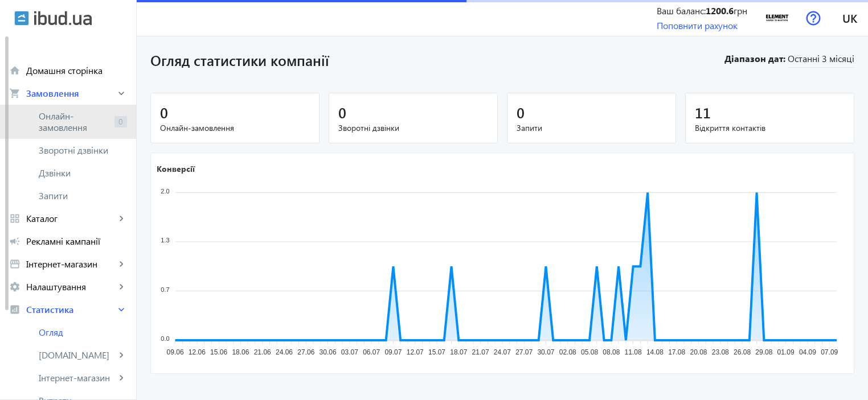  What do you see at coordinates (590, 353) in the screenshot?
I see `tspan: 05.08` at bounding box center [590, 353].